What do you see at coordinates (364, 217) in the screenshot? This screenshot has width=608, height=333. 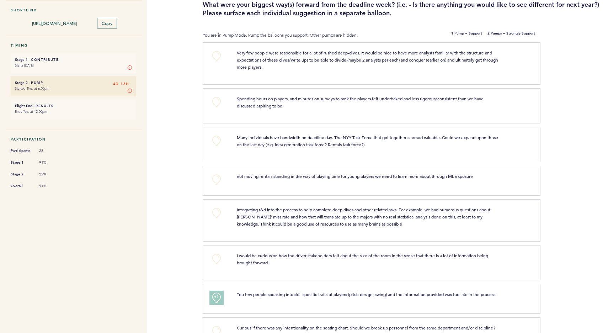 I see `span: Integrating r&d into the process to help complete deep dives and other related asks. For example,...` at bounding box center [364, 217].